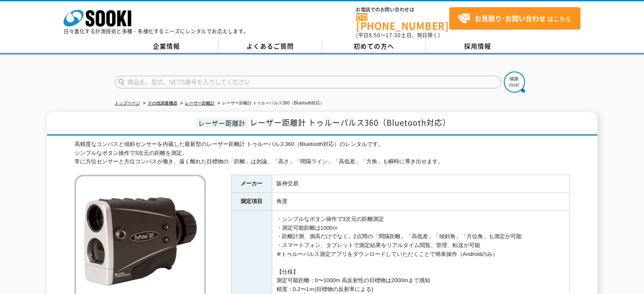 The image size is (644, 294). I want to click on a: お見積り･お問い合わせはこちら, so click(515, 18).